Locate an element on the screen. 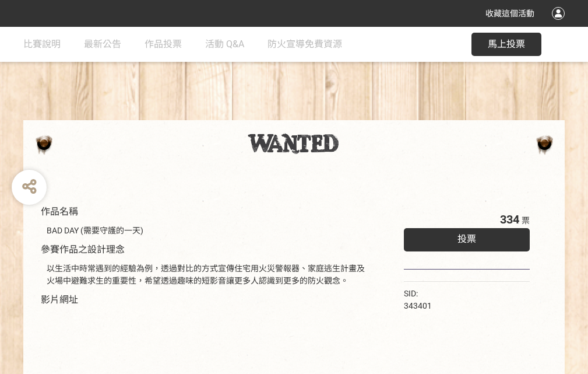 Image resolution: width=588 pixels, height=374 pixels. button: 馬上投票 is located at coordinates (507, 44).